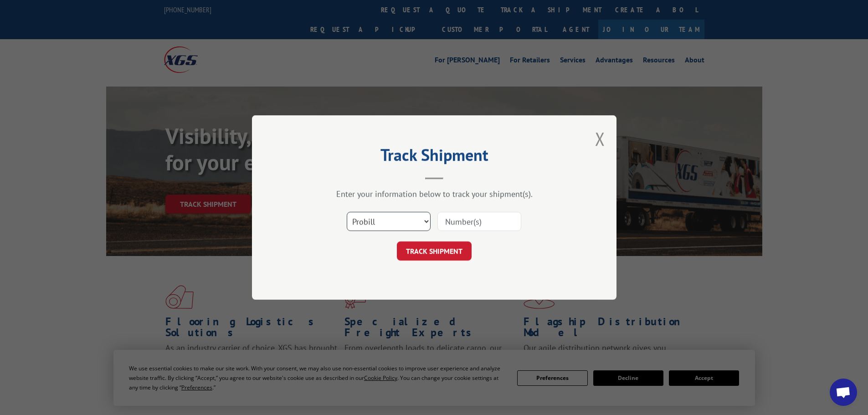 The image size is (868, 415). What do you see at coordinates (843, 393) in the screenshot?
I see `div: Open chat` at bounding box center [843, 393].